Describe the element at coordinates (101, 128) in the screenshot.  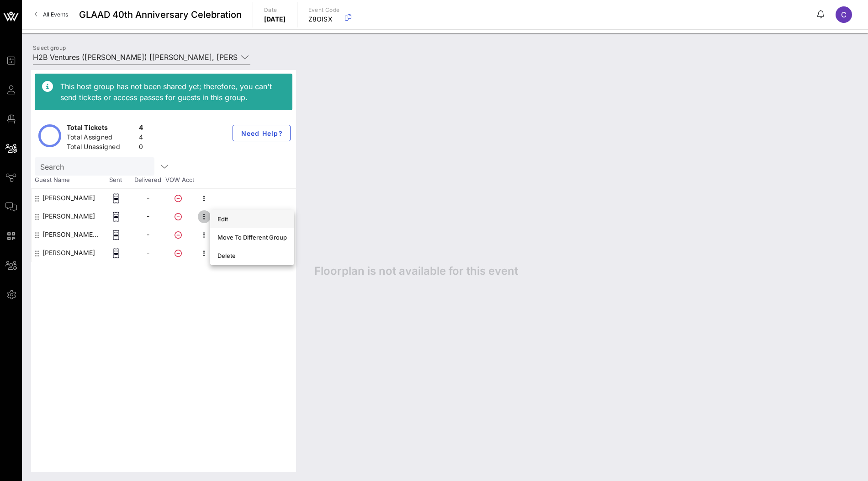
I see `div: Total Tickets` at that location.